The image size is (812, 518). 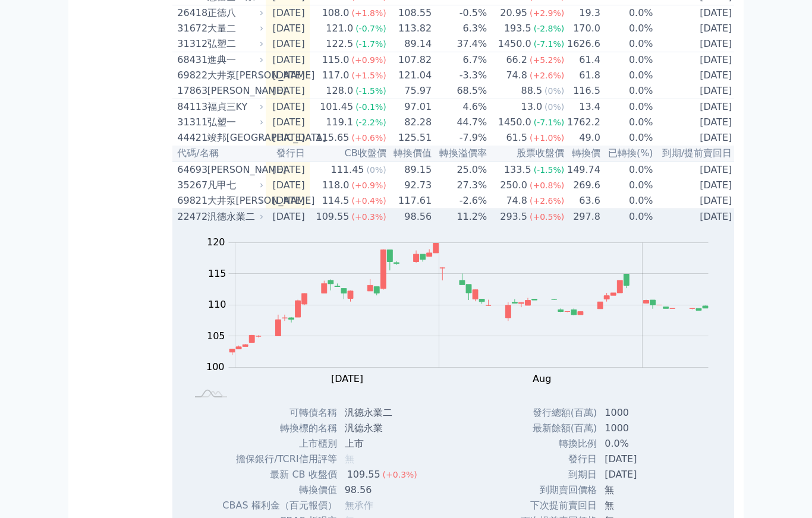 What do you see at coordinates (410, 44) in the screenshot?
I see `td: 89.14` at bounding box center [410, 44].